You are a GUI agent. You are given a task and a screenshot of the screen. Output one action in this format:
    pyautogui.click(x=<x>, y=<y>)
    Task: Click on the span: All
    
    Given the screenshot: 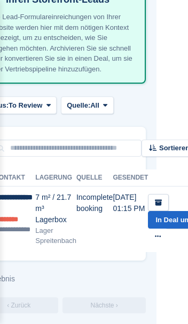 What is the action you would take?
    pyautogui.click(x=94, y=105)
    